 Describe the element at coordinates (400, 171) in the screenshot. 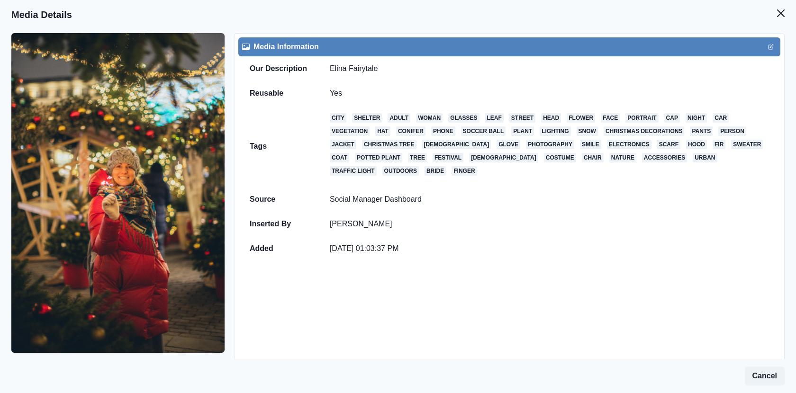

I see `a: outdoors` at that location.